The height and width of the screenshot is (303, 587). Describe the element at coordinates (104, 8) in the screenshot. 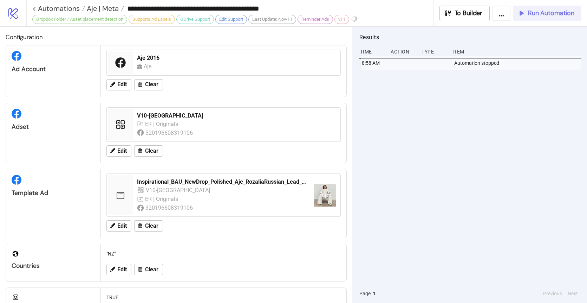

I see `a: Aje | Meta` at that location.